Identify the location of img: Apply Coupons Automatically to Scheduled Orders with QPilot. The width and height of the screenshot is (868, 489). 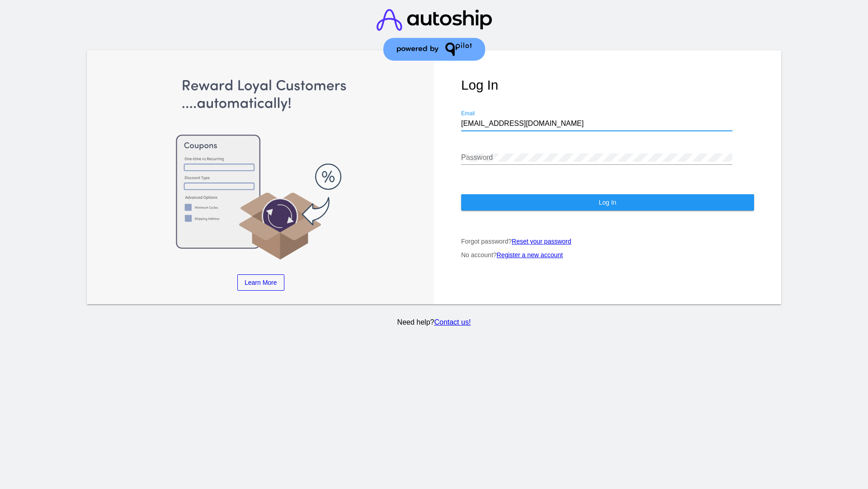
(261, 169).